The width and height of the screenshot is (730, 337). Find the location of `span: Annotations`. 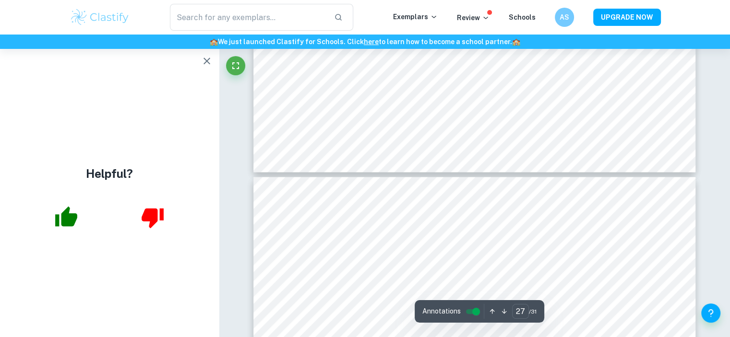

span: Annotations is located at coordinates (442, 312).